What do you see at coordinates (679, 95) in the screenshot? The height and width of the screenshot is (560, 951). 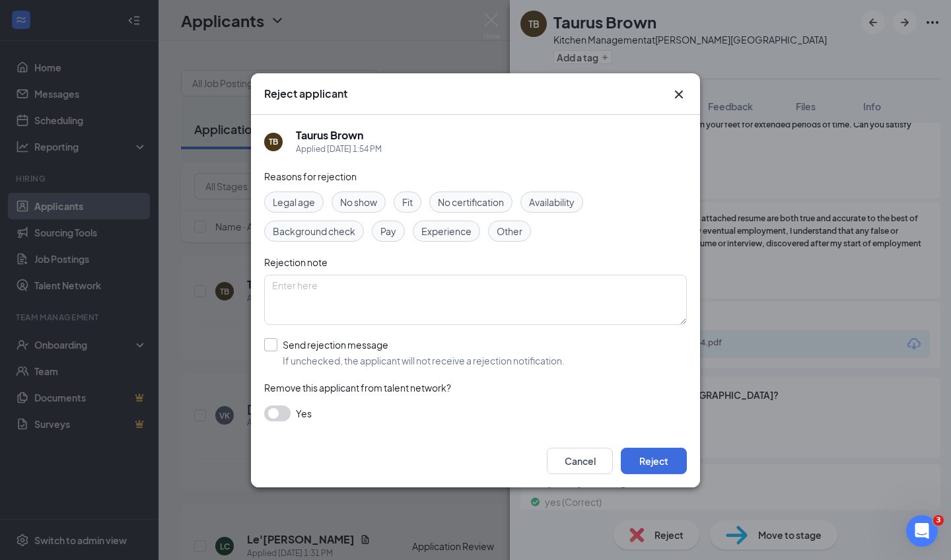 I see `svg: Cross` at bounding box center [679, 95].